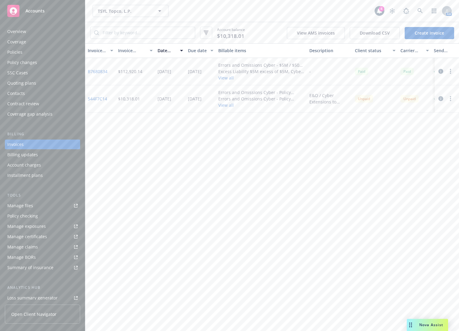 The height and width of the screenshot is (331, 459). Describe the element at coordinates (42, 32) in the screenshot. I see `a: Overview` at that location.